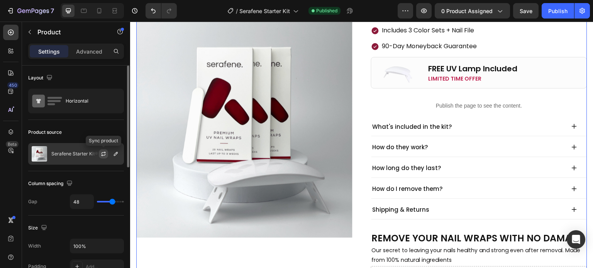  Describe the element at coordinates (89, 51) in the screenshot. I see `p: Advanced` at that location.